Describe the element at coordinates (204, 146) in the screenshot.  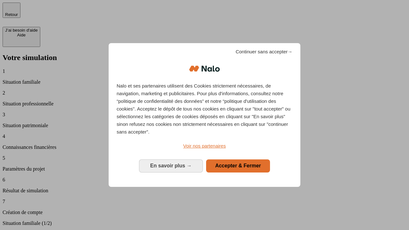
I see `a: Voir nos partenaires` at that location.